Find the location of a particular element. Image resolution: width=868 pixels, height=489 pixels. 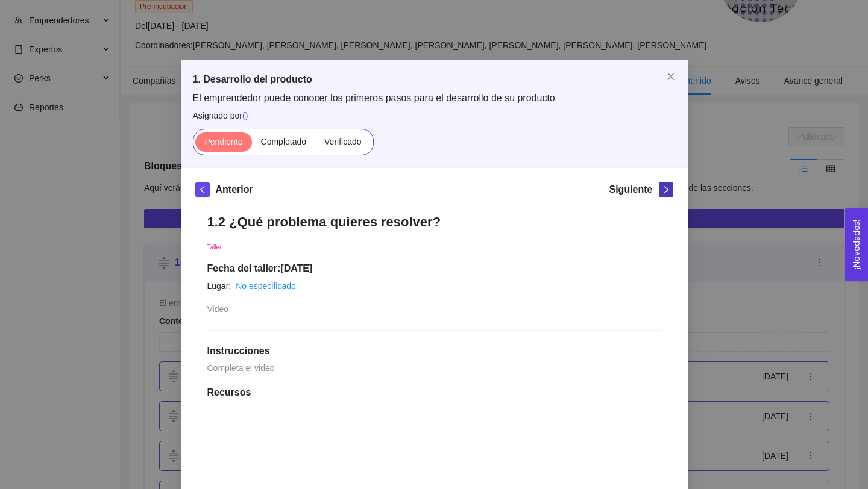

span: Taller is located at coordinates (214, 247).